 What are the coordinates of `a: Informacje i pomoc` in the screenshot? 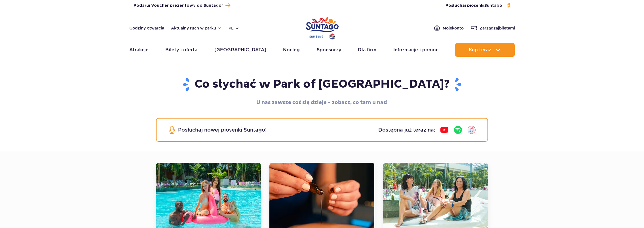 It's located at (415, 50).